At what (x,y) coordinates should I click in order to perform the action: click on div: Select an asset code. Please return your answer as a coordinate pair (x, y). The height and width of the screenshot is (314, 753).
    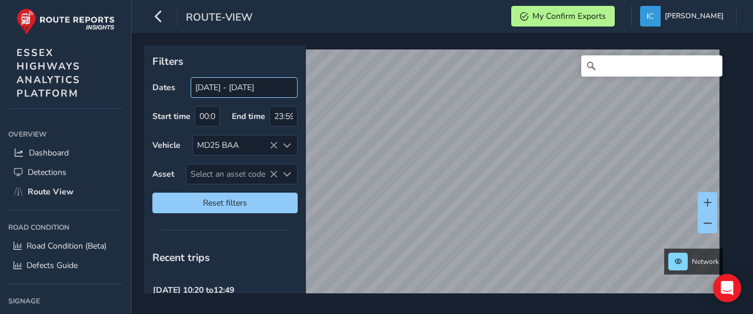
    Looking at the image, I should click on (287, 174).